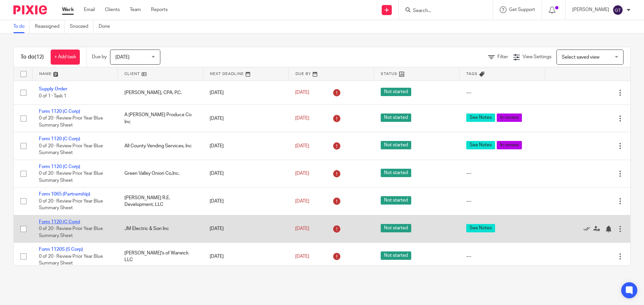 The height and width of the screenshot is (305, 644). Describe the element at coordinates (588, 229) in the screenshot. I see `a: Mark as done` at that location.